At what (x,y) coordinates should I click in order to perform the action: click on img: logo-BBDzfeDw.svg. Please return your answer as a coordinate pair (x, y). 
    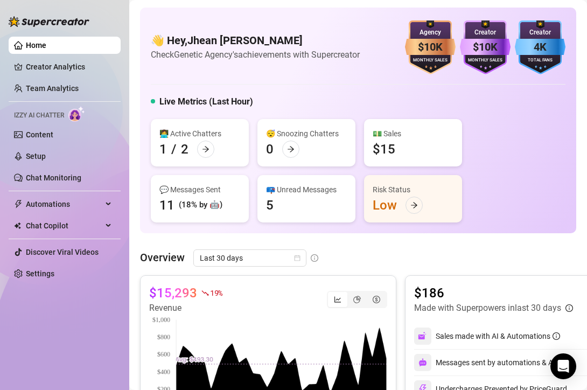
    Looking at the image, I should click on (49, 22).